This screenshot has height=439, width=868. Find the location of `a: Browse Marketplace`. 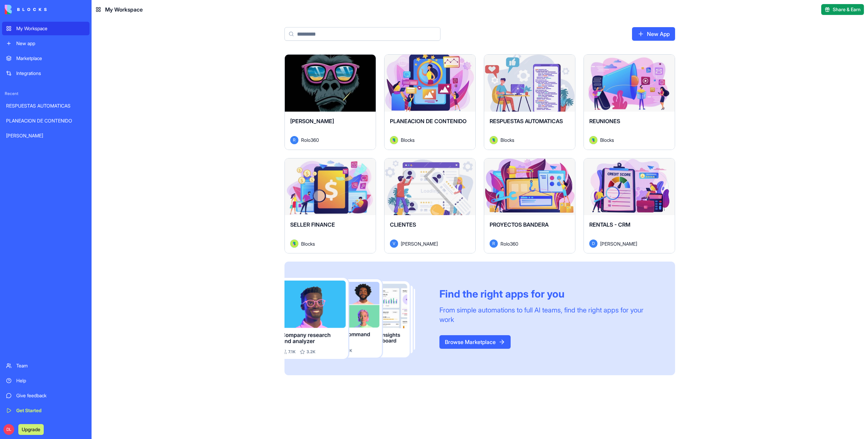

a: Browse Marketplace is located at coordinates (475, 342).